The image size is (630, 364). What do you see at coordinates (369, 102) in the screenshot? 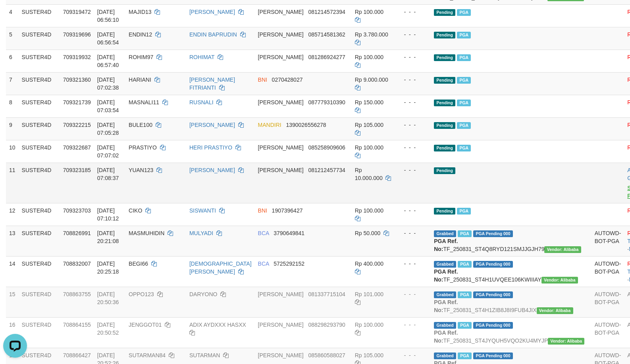
I see `span: Rp 150.000` at bounding box center [369, 102].